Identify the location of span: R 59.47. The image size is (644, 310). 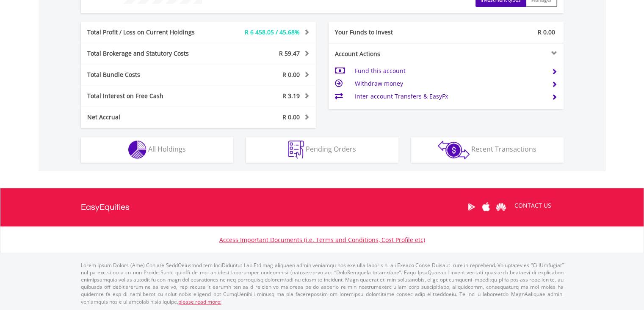
(289, 53).